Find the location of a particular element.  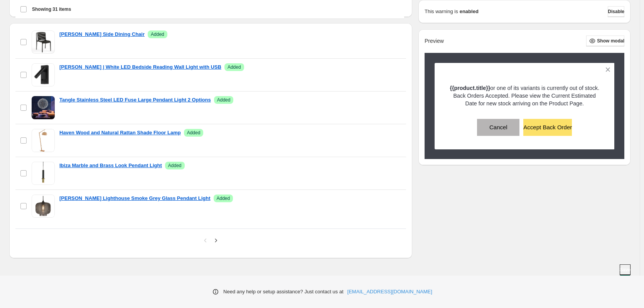

span: Show modal is located at coordinates (610, 41).